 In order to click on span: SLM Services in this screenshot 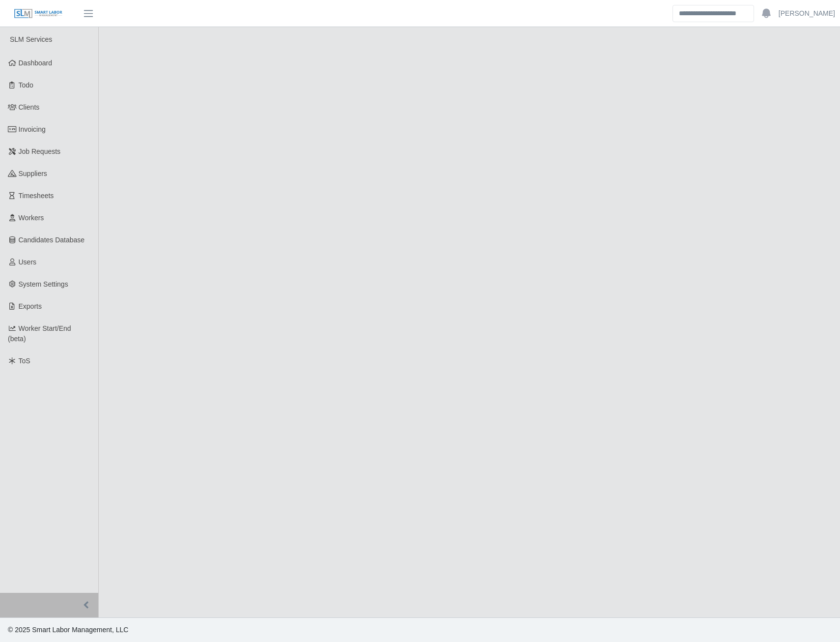, I will do `click(31, 39)`.